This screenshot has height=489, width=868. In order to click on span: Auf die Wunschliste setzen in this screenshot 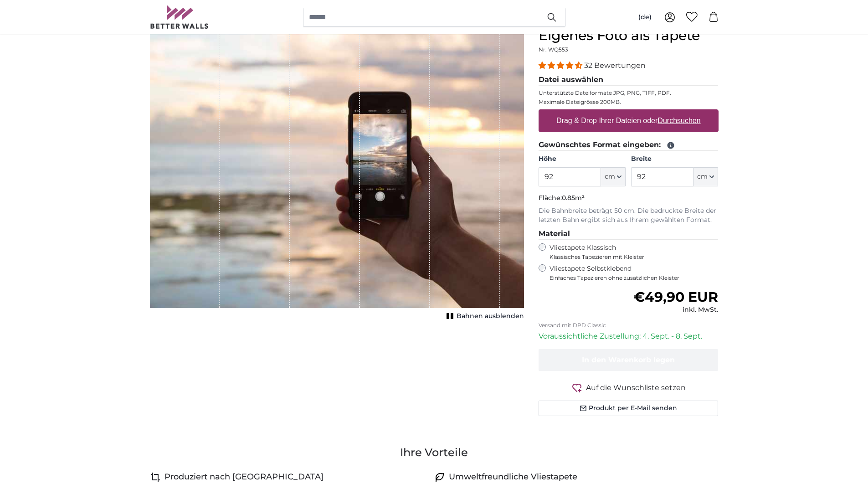, I will do `click(635, 388)`.